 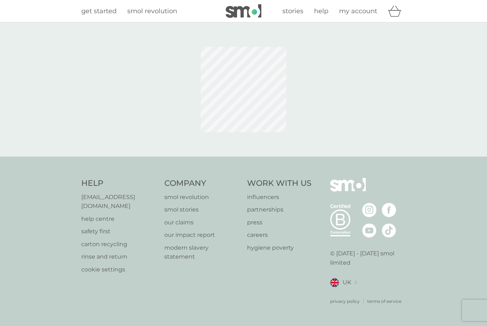 What do you see at coordinates (384, 301) in the screenshot?
I see `a: terms of service` at bounding box center [384, 301].